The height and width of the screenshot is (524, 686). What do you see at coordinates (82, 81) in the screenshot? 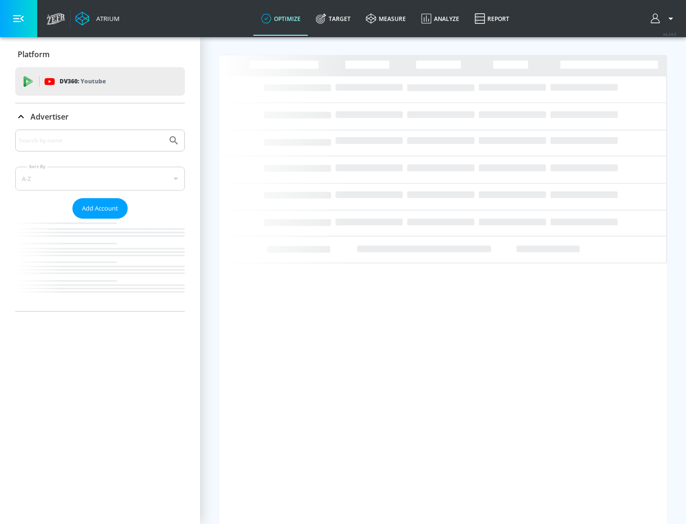
I see `p: DV360:` at bounding box center [82, 81].